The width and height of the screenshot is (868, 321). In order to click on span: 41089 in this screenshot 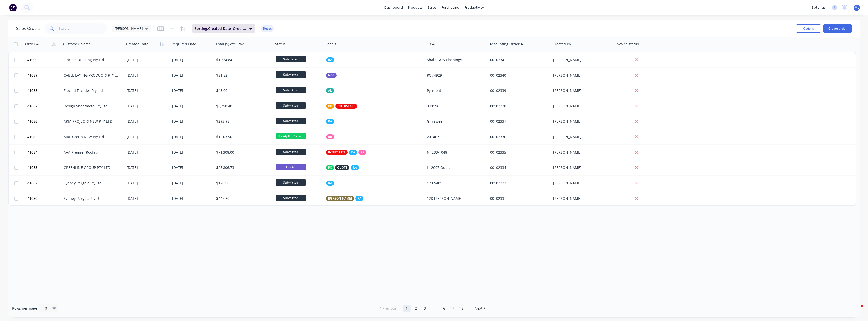, I will do `click(33, 75)`.